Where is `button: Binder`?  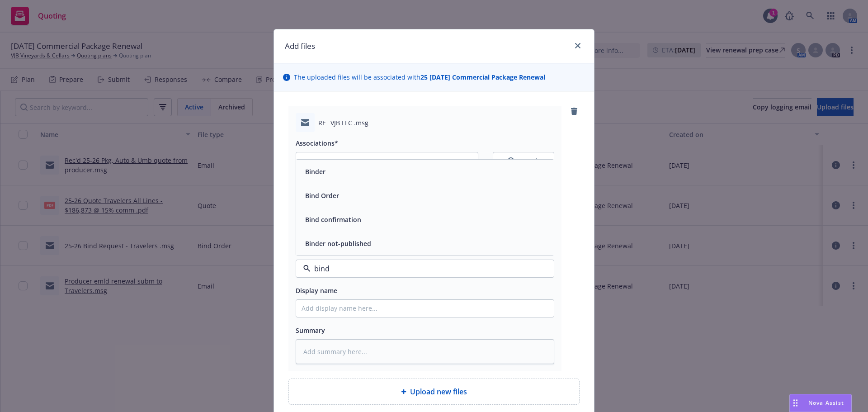
button: Binder is located at coordinates (315, 172).